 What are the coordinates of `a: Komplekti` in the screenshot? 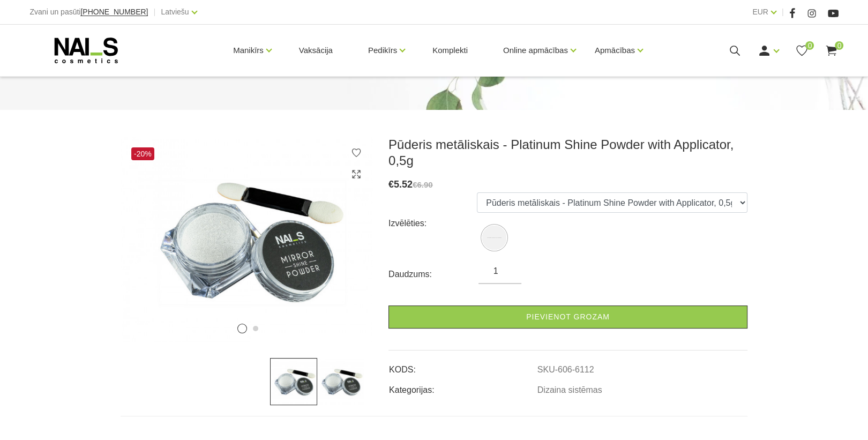 It's located at (450, 50).